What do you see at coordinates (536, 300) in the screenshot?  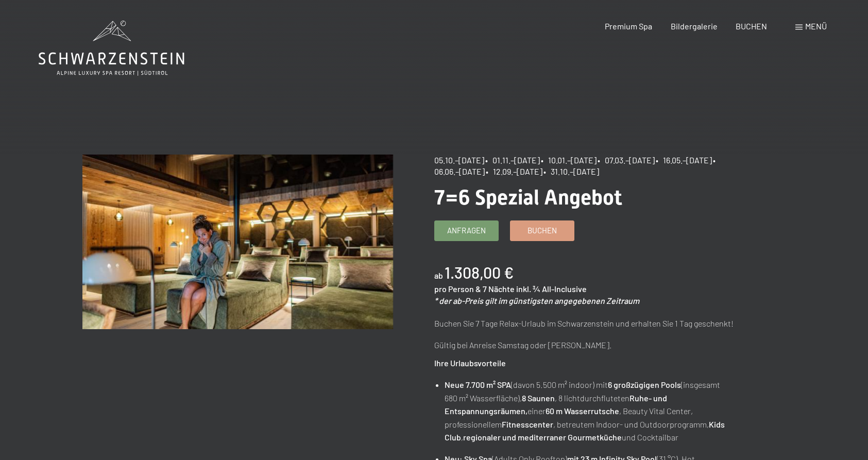 I see `em: * der ab-Preis gilt im günstigsten angegebenen Zeitraum` at bounding box center [536, 300].